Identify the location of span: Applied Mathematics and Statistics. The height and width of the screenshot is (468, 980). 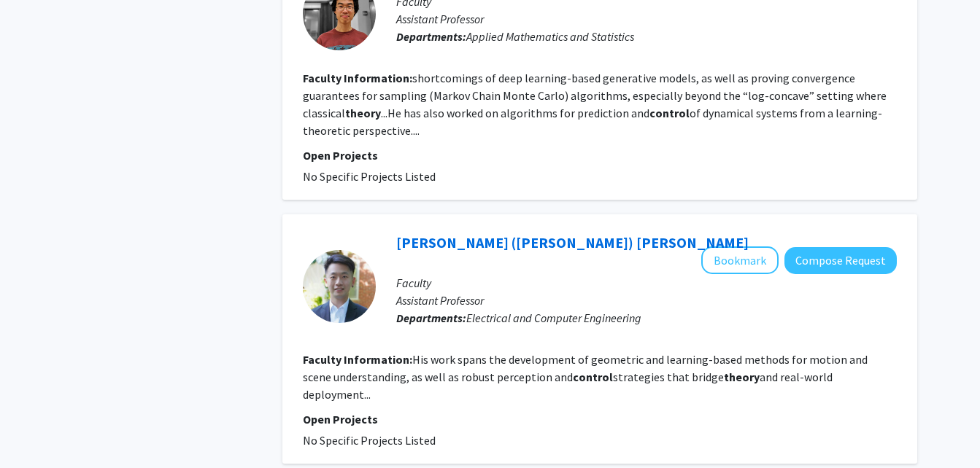
(551, 37).